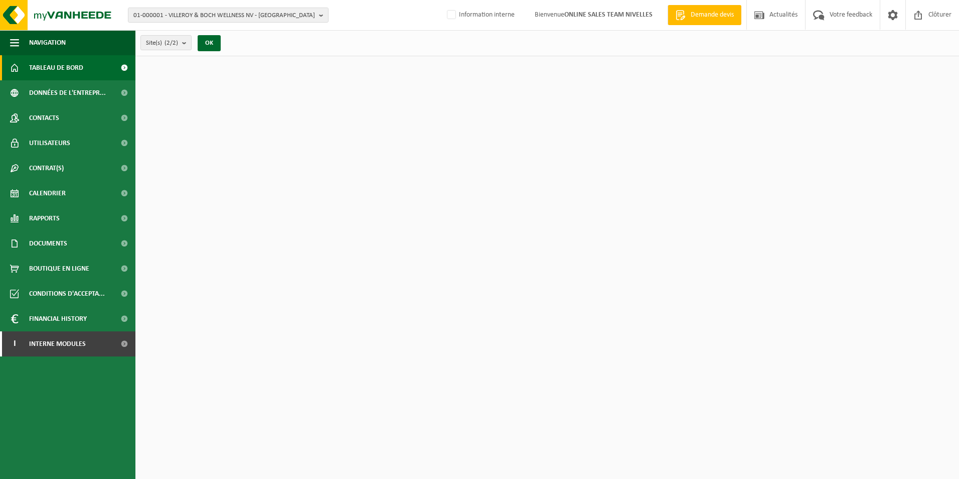 This screenshot has height=479, width=959. Describe the element at coordinates (166, 43) in the screenshot. I see `button: Site(s)(2/2)` at that location.